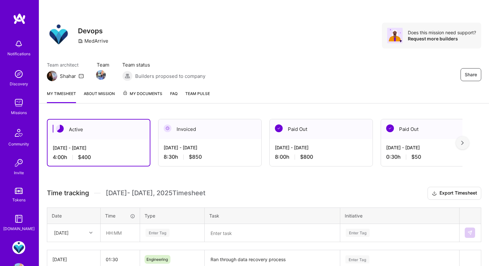 This screenshot has height=266, width=489. What do you see at coordinates (321, 157) in the screenshot?
I see `div: 8:00 h` at bounding box center [321, 157].